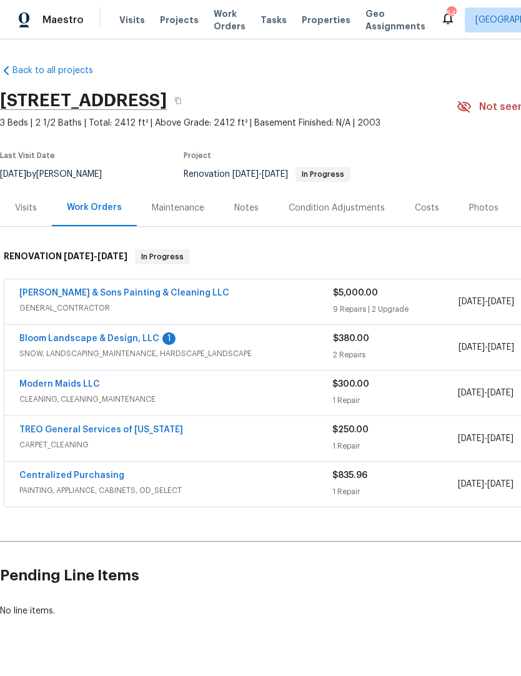  I want to click on span: Maestro, so click(63, 20).